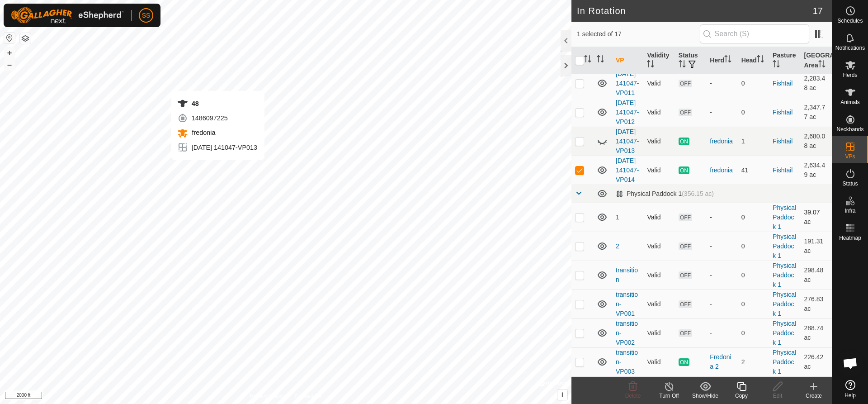 Image resolution: width=868 pixels, height=404 pixels. Describe the element at coordinates (753, 362) in the screenshot. I see `td: 2` at that location.